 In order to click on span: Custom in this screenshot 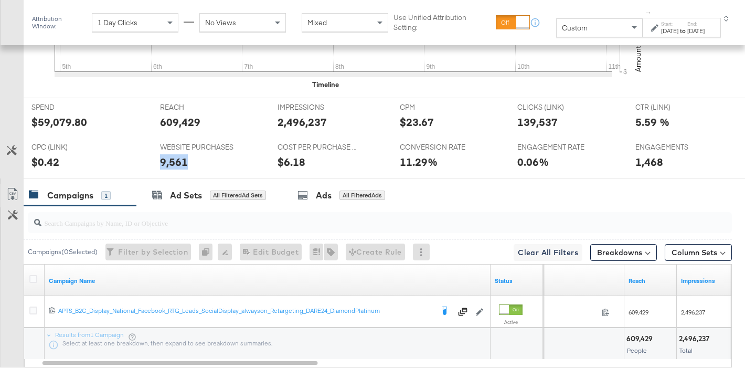, I will do `click(574, 28)`.